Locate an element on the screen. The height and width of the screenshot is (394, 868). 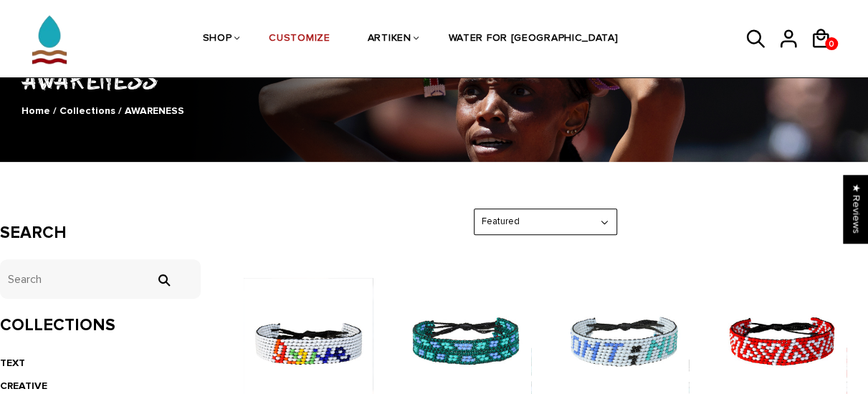
a: 0 is located at coordinates (832, 44).